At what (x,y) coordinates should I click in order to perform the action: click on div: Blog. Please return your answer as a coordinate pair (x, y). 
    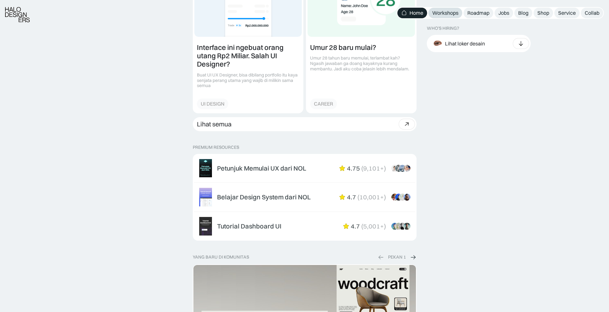
    Looking at the image, I should click on (524, 13).